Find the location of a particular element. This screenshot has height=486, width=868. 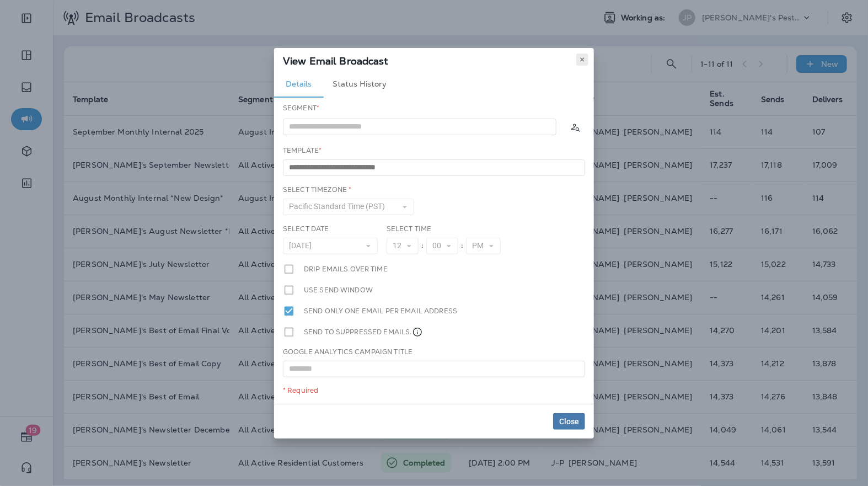

label: Send only one email per email address is located at coordinates (380, 311).